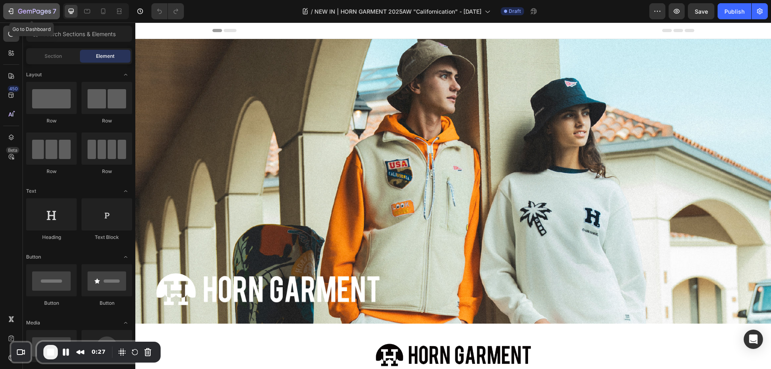 This screenshot has height=369, width=771. I want to click on span: Section, so click(53, 56).